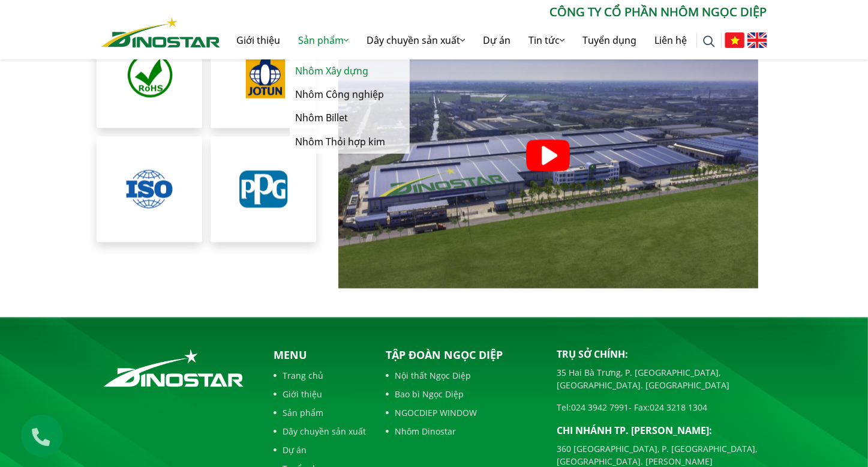 The image size is (868, 467). I want to click on a: Nhôm Billet, so click(350, 117).